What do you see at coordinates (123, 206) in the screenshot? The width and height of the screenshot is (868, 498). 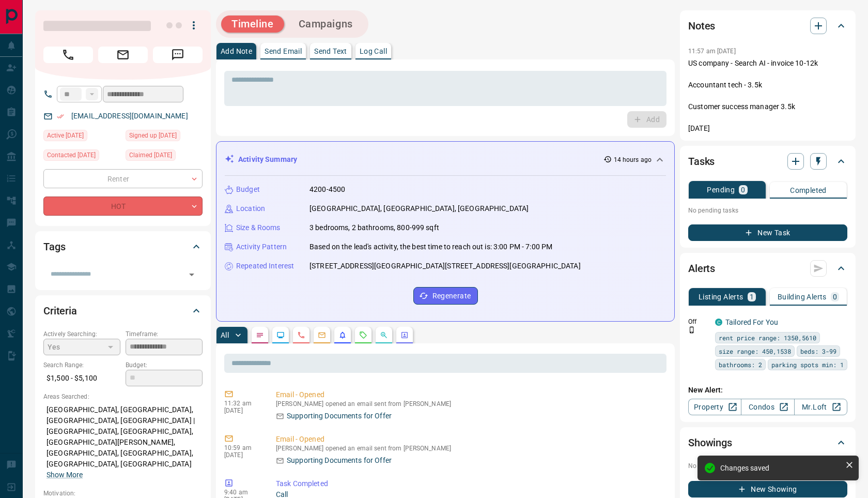 I see `div: HOT` at bounding box center [123, 206].